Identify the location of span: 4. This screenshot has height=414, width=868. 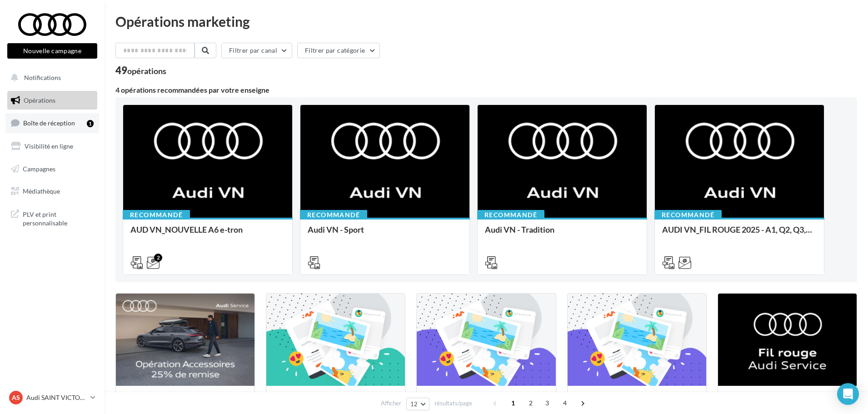
(565, 403).